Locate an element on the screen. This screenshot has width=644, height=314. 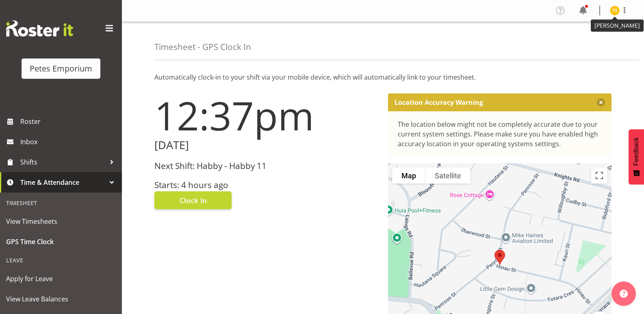
a: View Leave Balances is located at coordinates (61, 299).